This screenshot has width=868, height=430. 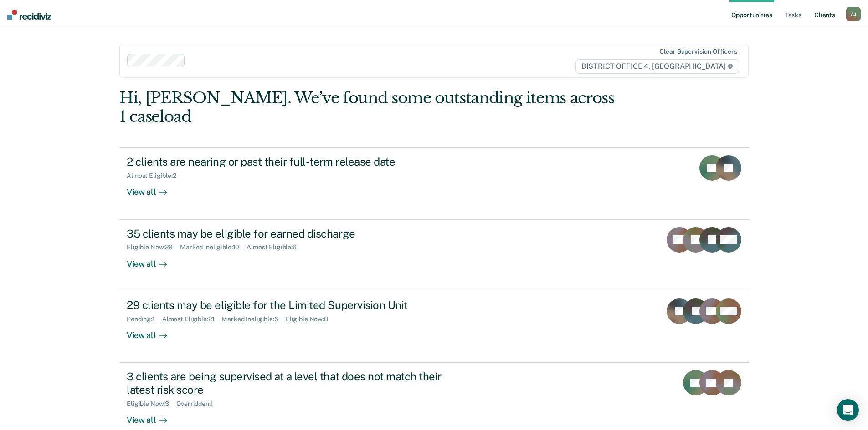 I want to click on div: Almost Eligible : 21, so click(x=192, y=319).